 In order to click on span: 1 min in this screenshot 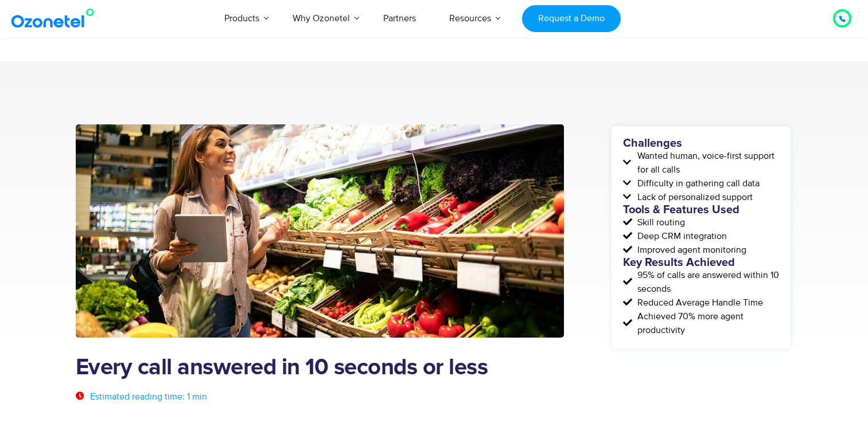, I will do `click(197, 397)`.